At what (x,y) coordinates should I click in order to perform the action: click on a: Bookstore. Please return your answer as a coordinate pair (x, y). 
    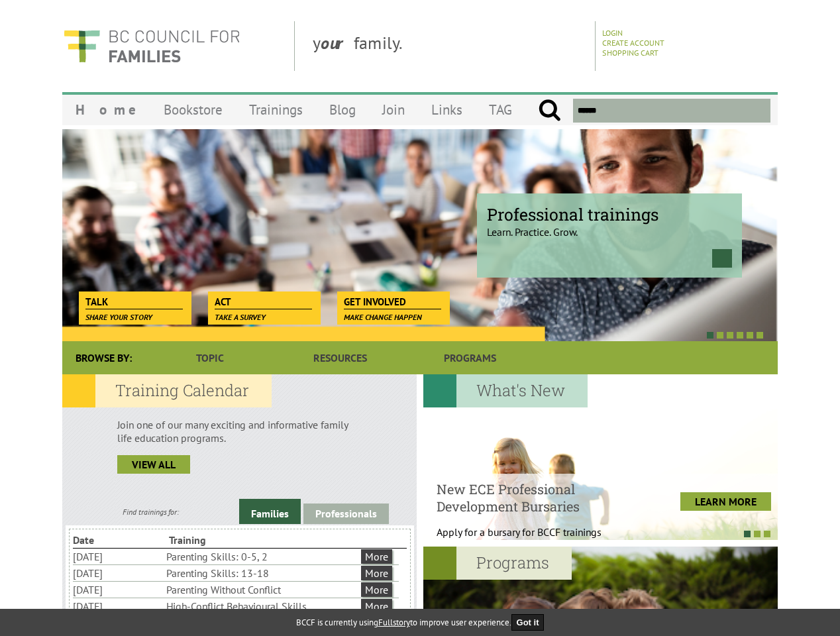
    Looking at the image, I should click on (193, 110).